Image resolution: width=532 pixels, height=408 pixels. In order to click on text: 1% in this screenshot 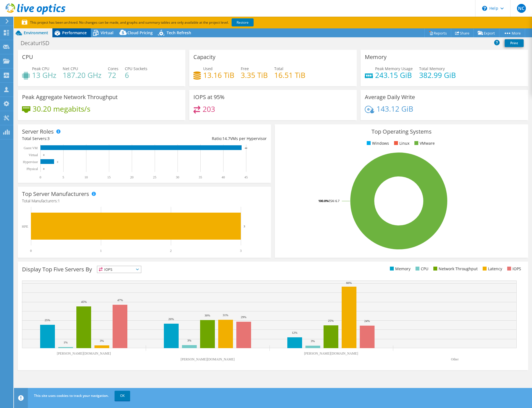, I will do `click(66, 342)`.